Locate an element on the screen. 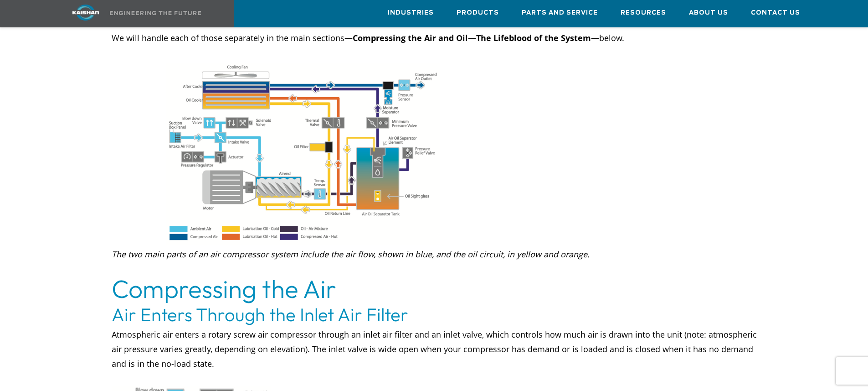  a: About Us is located at coordinates (708, 13).